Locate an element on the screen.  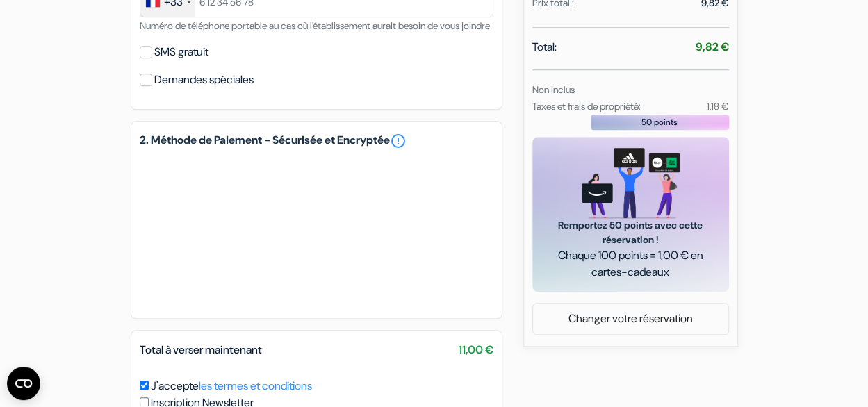
button: Ouvrir le widget CMP is located at coordinates (23, 384).